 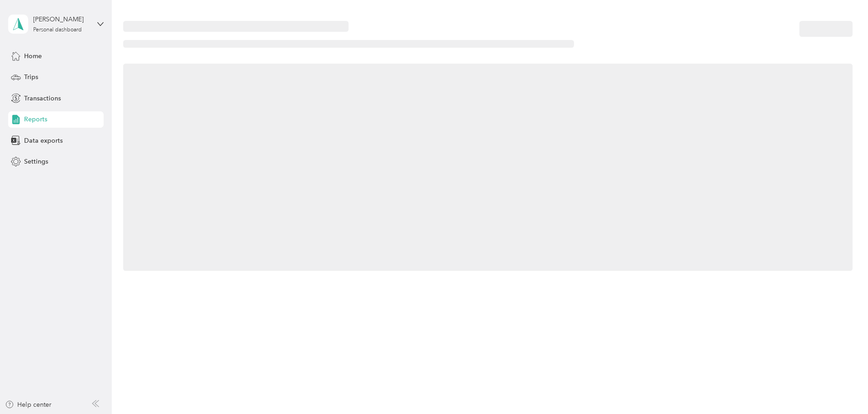 What do you see at coordinates (28, 404) in the screenshot?
I see `button: Help center` at bounding box center [28, 404].